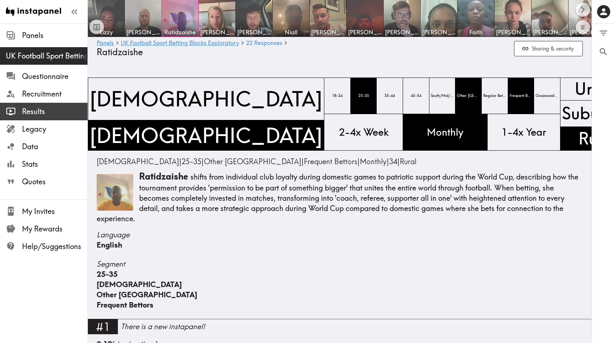  What do you see at coordinates (55, 112) in the screenshot?
I see `span: Results` at bounding box center [55, 112].